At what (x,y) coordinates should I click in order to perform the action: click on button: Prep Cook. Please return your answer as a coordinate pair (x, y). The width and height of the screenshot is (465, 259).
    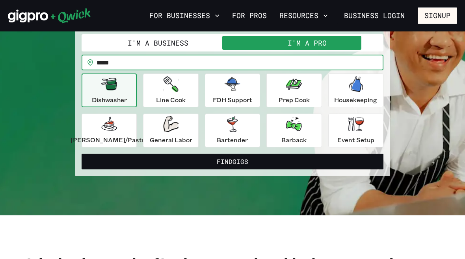
    Looking at the image, I should click on (294, 91).